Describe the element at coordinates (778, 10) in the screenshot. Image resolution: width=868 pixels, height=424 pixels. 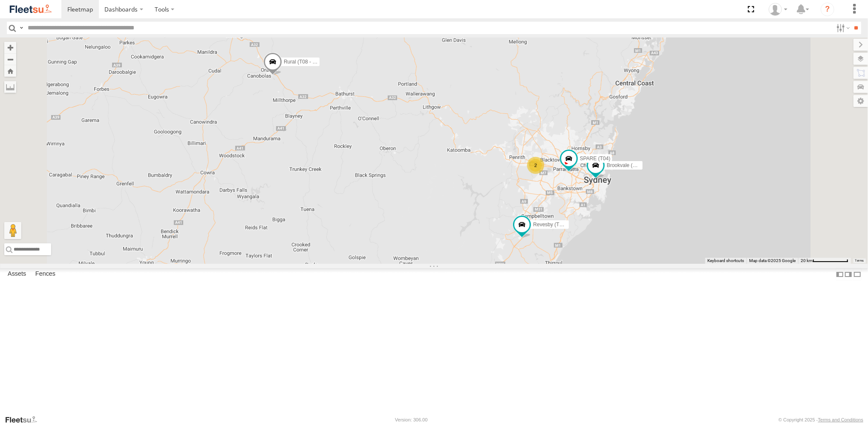
I see `div: Adrian Singleton` at that location.